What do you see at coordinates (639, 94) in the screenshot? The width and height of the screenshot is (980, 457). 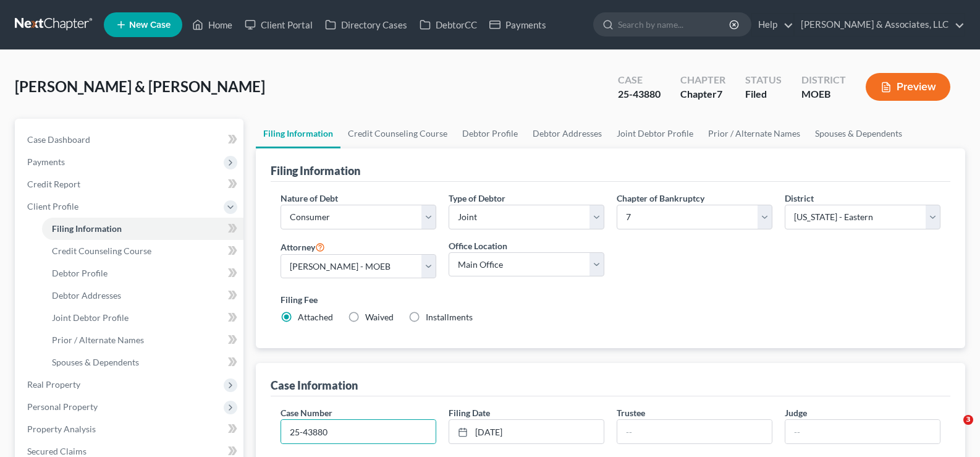 I see `div: 25-43880` at bounding box center [639, 94].